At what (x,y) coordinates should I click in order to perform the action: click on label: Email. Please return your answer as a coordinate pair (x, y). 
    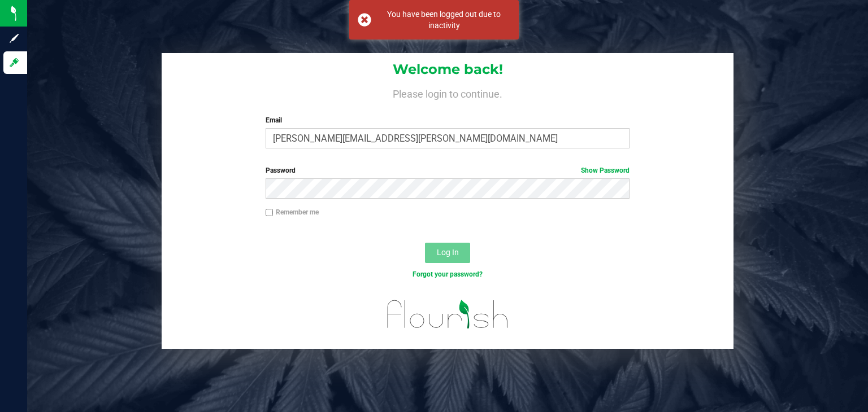
    Looking at the image, I should click on (447, 120).